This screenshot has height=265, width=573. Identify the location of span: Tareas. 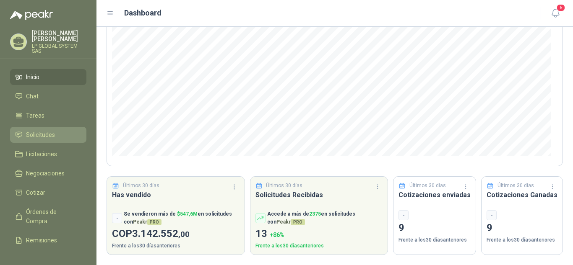
(35, 116).